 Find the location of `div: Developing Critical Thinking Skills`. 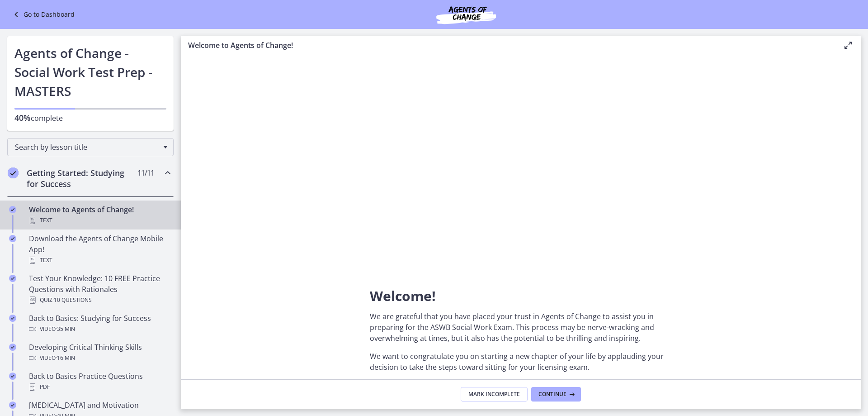

div: Developing Critical Thinking Skills is located at coordinates (99, 353).